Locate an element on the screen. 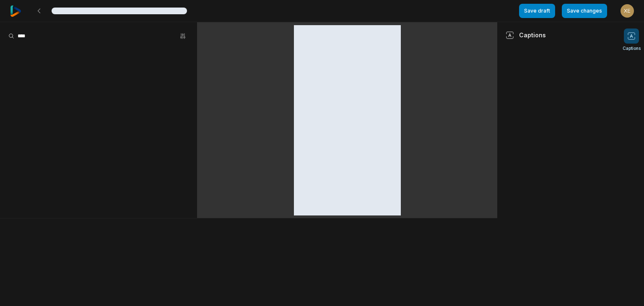  div: Captions is located at coordinates (526, 35).